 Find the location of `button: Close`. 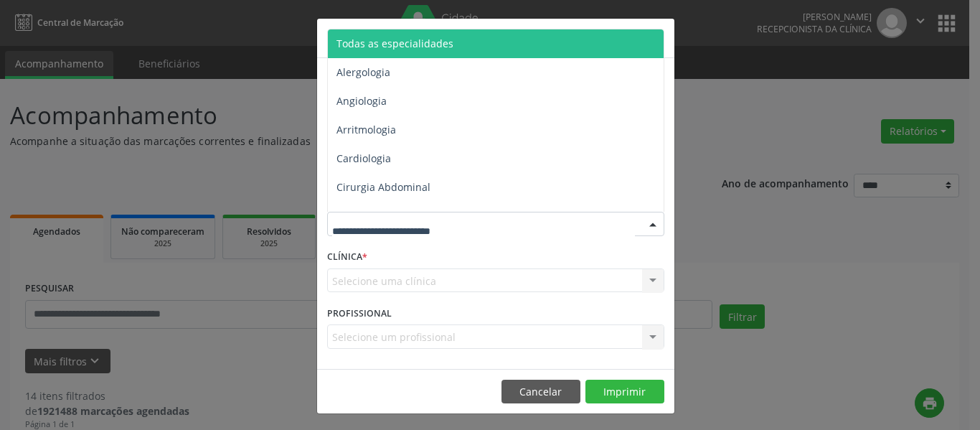

button: Close is located at coordinates (660, 35).